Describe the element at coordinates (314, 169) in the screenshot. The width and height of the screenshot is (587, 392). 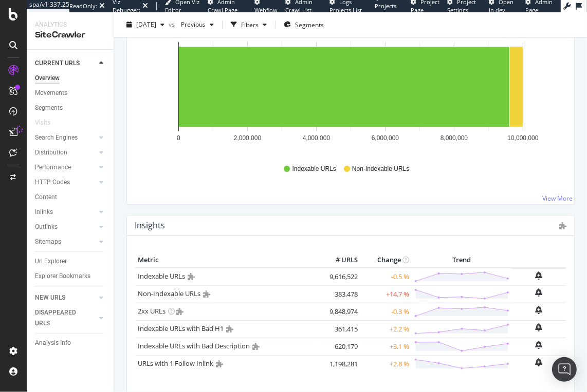
I see `span: Indexable URLs` at that location.